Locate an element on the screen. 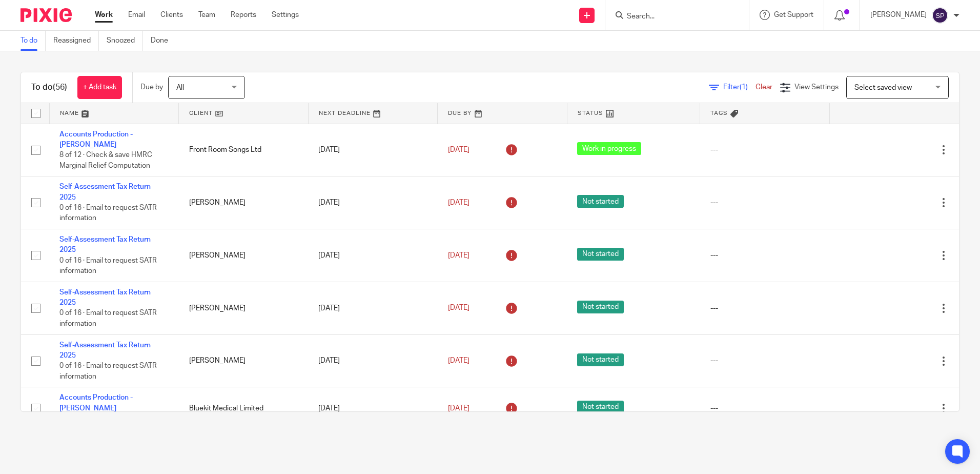 The width and height of the screenshot is (980, 474). a: Clear is located at coordinates (764, 87).